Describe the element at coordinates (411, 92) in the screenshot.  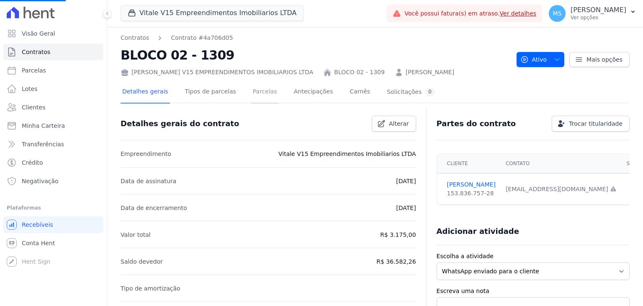
I see `div: Solicitações` at that location.